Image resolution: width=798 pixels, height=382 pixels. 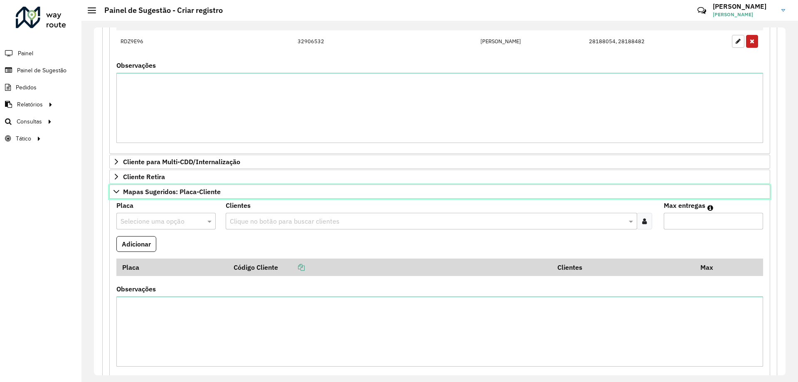 I want to click on a: Copiar, so click(x=292, y=267).